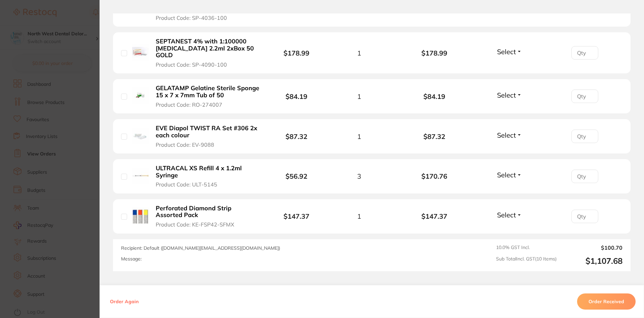  I want to click on img: Perforated Diamond Strip Assorted Pack, so click(140, 215).